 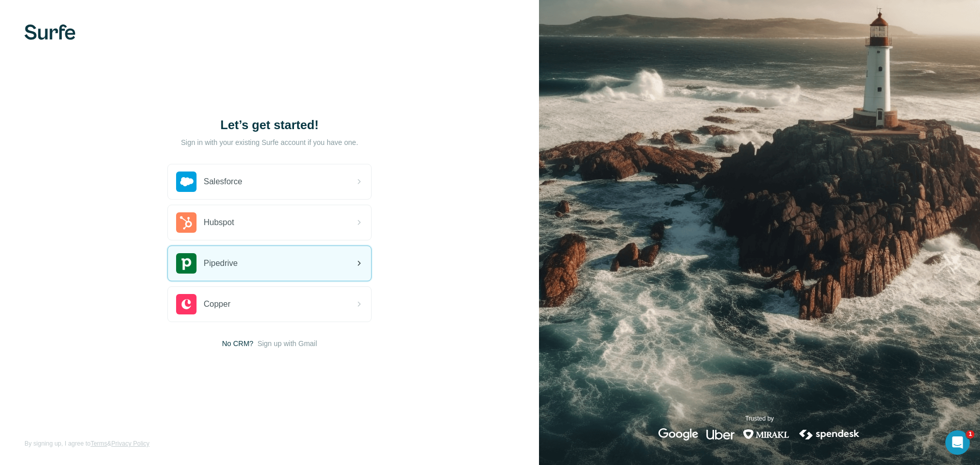 I want to click on img: salesforce's logo, so click(x=186, y=182).